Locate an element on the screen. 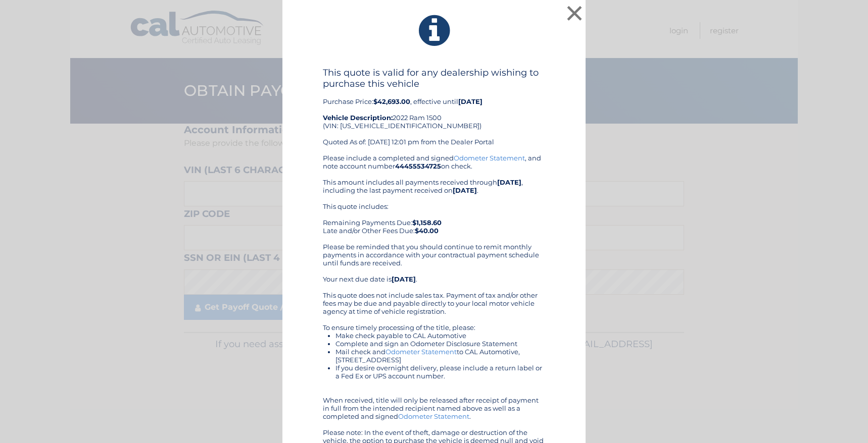 The image size is (868, 443). strong: Vehicle Description: is located at coordinates (357, 118).